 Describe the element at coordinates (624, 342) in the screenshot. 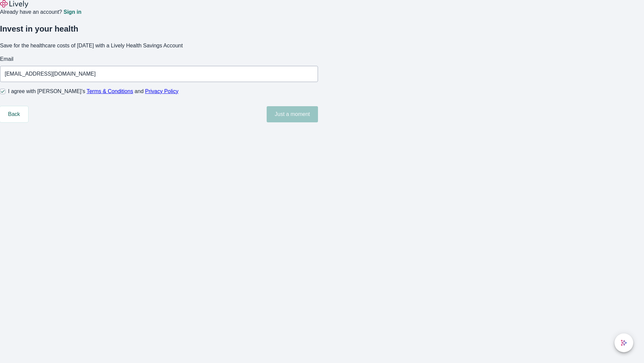

I see `button: chat` at that location.